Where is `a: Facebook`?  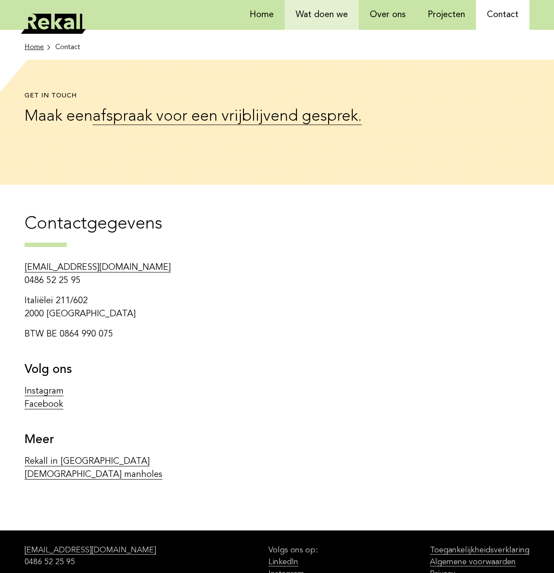 a: Facebook is located at coordinates (44, 404).